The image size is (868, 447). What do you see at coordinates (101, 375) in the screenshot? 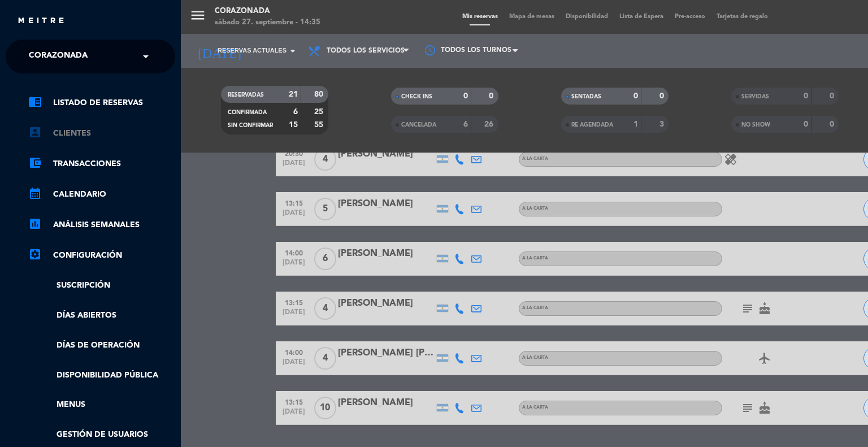
I see `a: Disponibilidad pública` at bounding box center [101, 375].